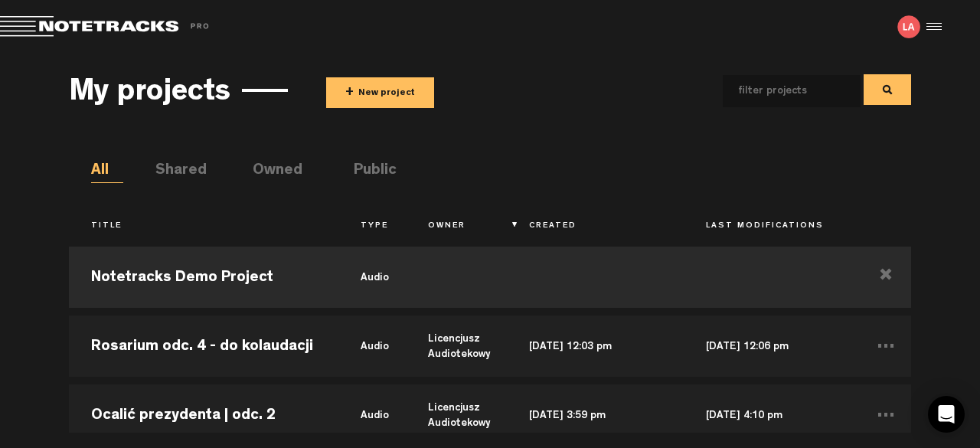  What do you see at coordinates (107, 172) in the screenshot?
I see `li: All` at bounding box center [107, 172].